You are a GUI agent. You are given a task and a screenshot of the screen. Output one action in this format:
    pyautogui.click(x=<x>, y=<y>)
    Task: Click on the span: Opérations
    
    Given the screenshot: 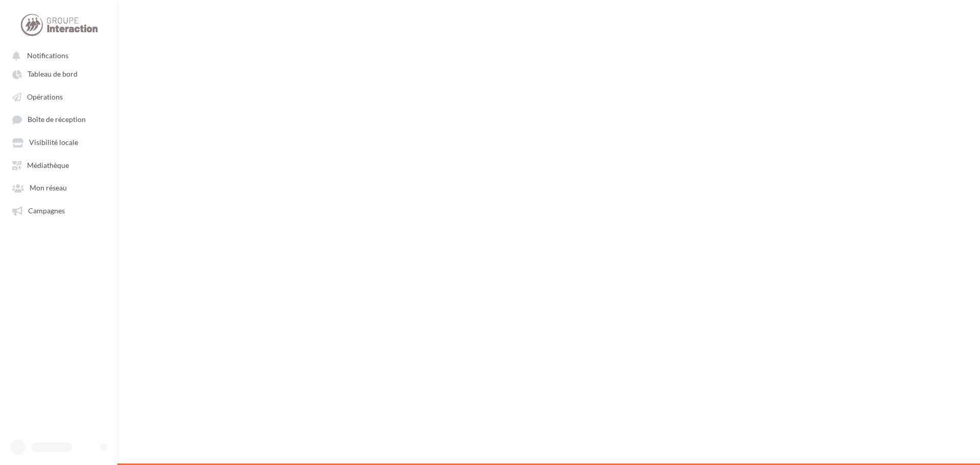 What is the action you would take?
    pyautogui.click(x=45, y=96)
    